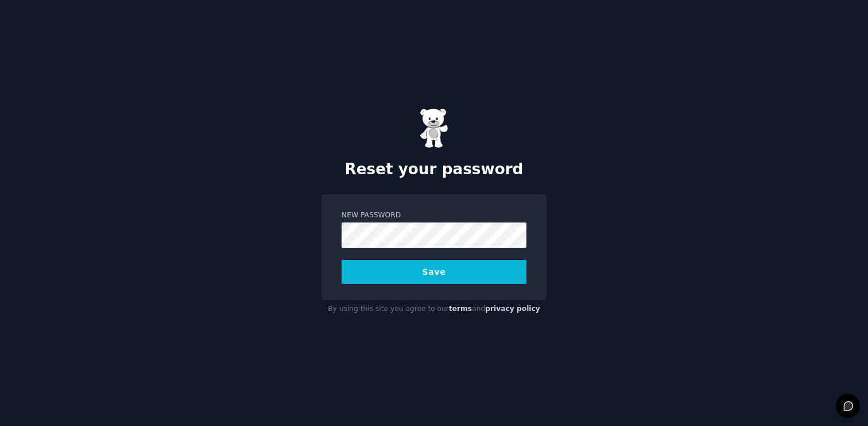 The height and width of the screenshot is (426, 868). I want to click on a: privacy policy, so click(513, 309).